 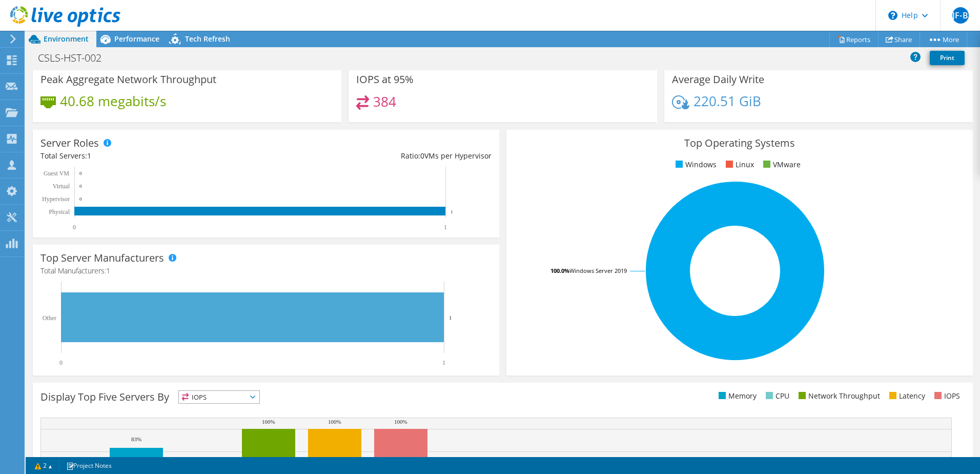 I want to click on span: IOPS, so click(x=219, y=397).